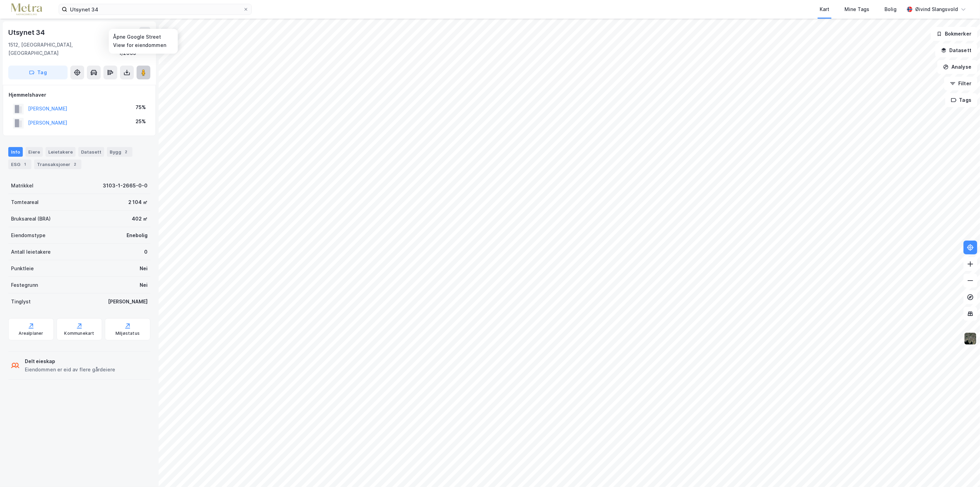  Describe the element at coordinates (141, 108) in the screenshot. I see `div: 75%` at that location.